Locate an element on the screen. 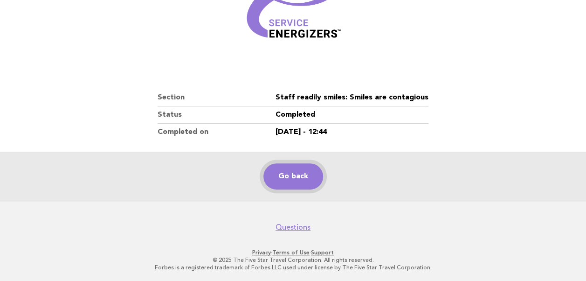 The height and width of the screenshot is (281, 586). p: Forbes is a registered trademark of Forbes LLC used under license by The Five Star Travel Corpora... is located at coordinates (293, 267).